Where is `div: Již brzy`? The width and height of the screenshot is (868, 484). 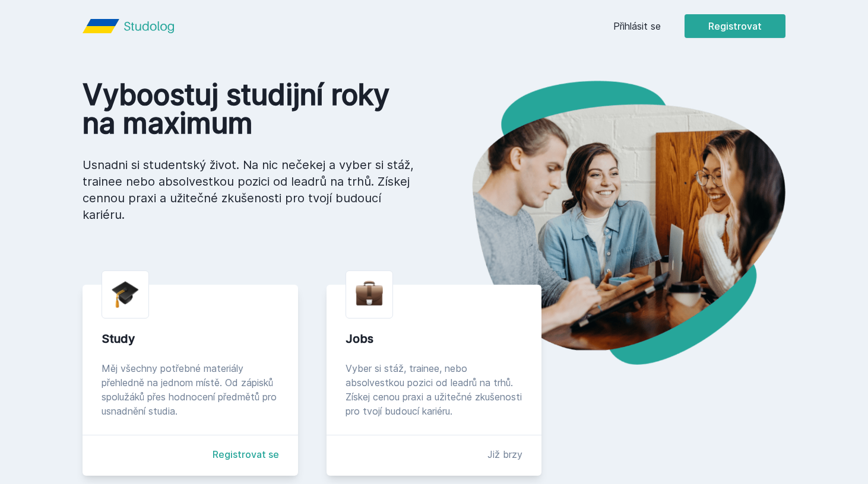 div: Již brzy is located at coordinates (505, 454).